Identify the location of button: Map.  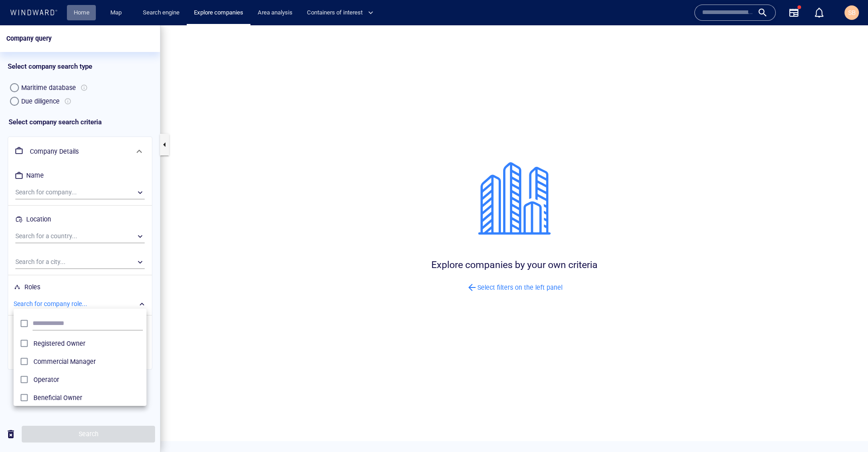
(118, 12).